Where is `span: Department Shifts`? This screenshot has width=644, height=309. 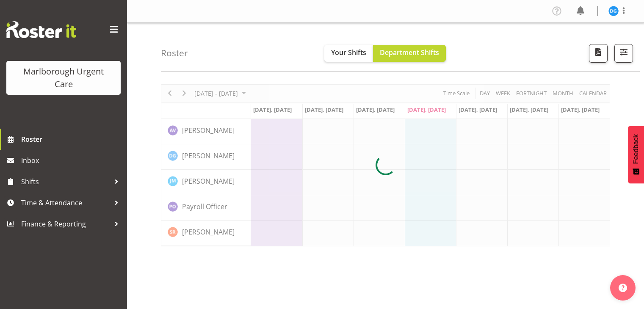 span: Department Shifts is located at coordinates (410, 53).